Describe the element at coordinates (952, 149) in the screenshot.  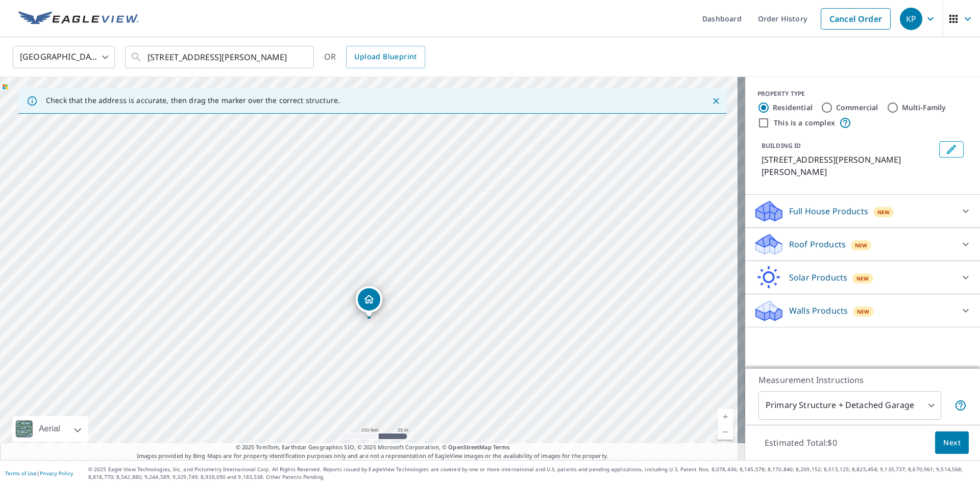
I see `button: Edit building 1` at that location.